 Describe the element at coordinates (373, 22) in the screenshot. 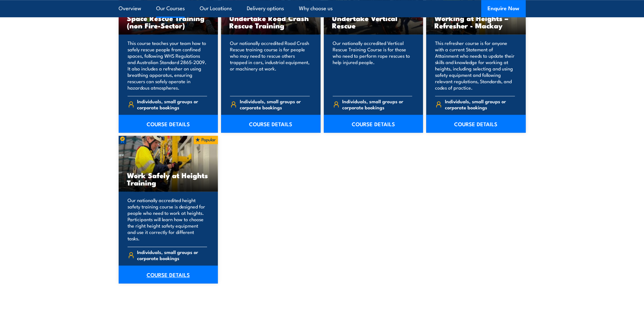

I see `h3: Undertake Vertical Rescue` at that location.